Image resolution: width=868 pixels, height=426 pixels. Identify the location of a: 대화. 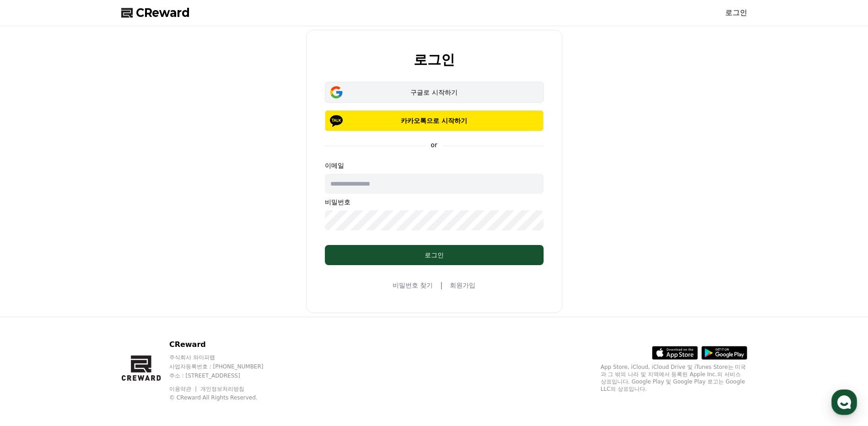
(90, 301).